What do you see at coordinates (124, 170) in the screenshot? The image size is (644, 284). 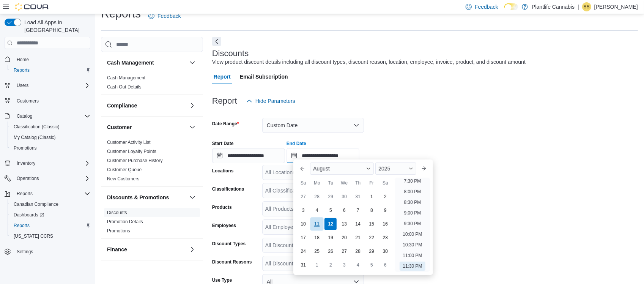 I see `a: Customer Queue` at bounding box center [124, 170].